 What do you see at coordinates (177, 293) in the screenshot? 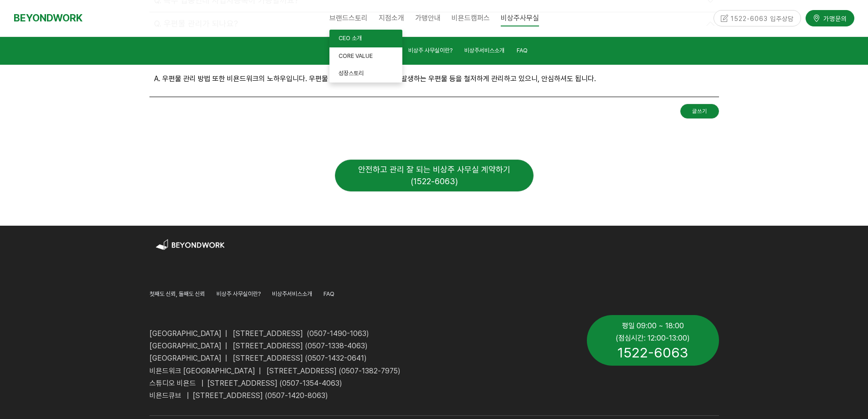
I see `span: 첫째도 신뢰, 둘째도 신뢰` at bounding box center [177, 293].